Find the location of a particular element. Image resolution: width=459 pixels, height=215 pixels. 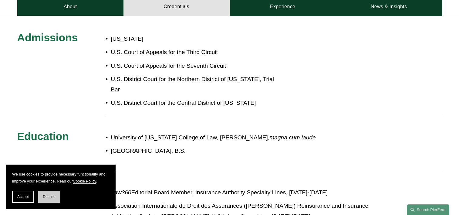

a: Search this site is located at coordinates (428, 209).